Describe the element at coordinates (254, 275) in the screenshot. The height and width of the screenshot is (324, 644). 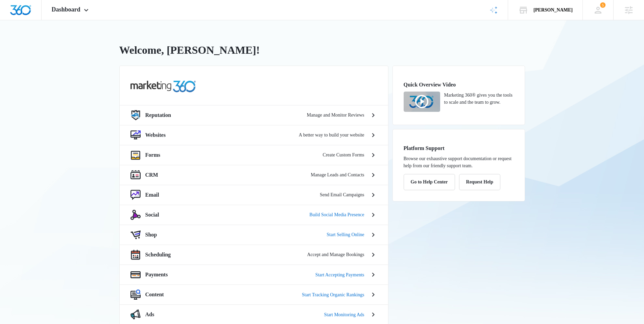
I see `a: paymentsPaymentsStart Accepting Payments` at that location.